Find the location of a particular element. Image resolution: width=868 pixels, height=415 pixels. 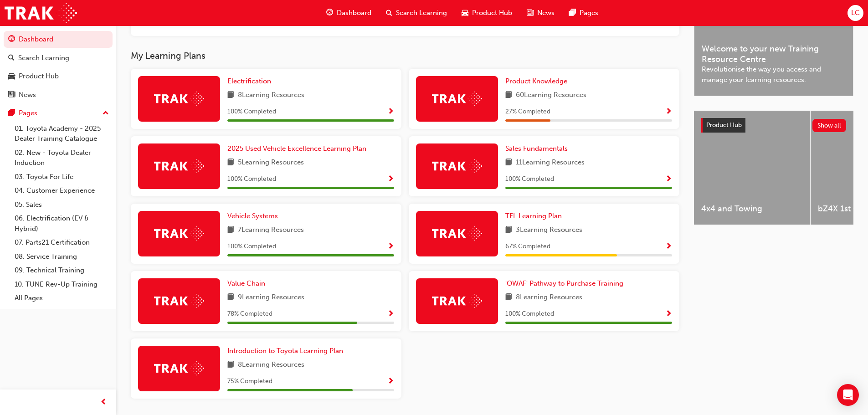

a: car-iconProduct Hub is located at coordinates (486, 12).